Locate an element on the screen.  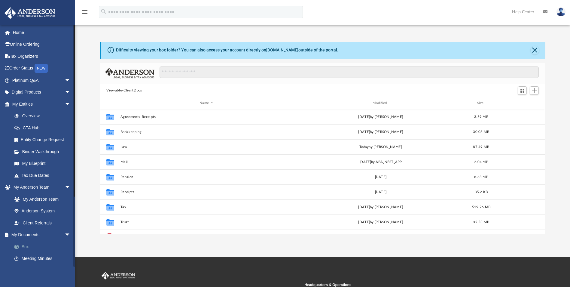
button: Add is located at coordinates (534, 90).